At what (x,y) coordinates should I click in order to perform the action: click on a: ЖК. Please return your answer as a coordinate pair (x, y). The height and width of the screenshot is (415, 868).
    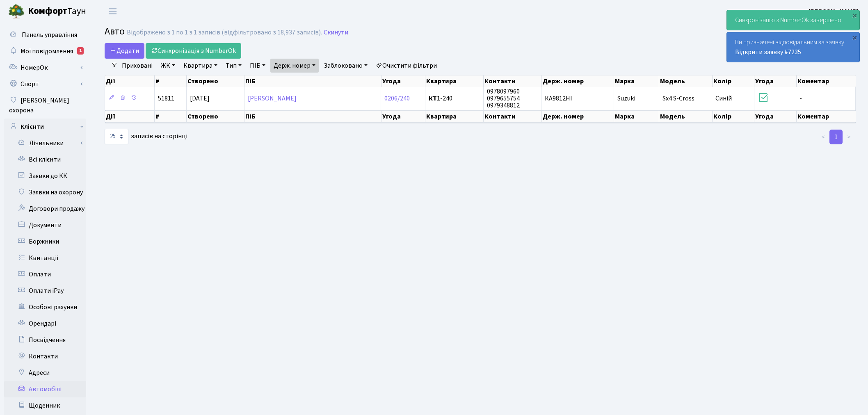
    Looking at the image, I should click on (168, 65).